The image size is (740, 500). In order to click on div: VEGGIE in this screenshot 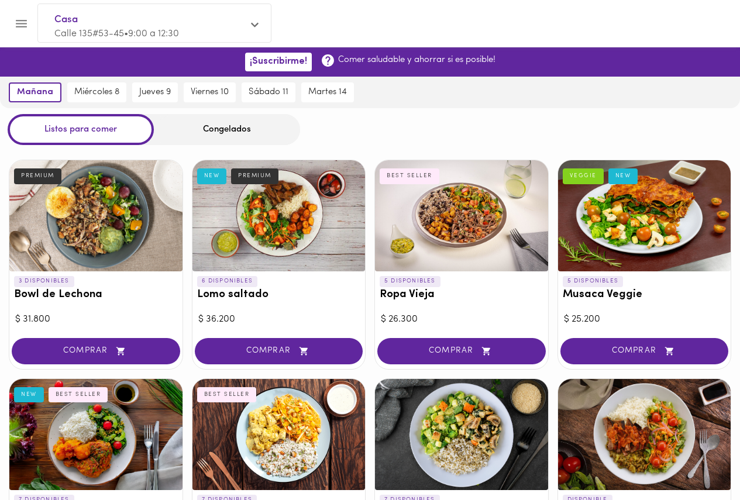, I will do `click(583, 176)`.